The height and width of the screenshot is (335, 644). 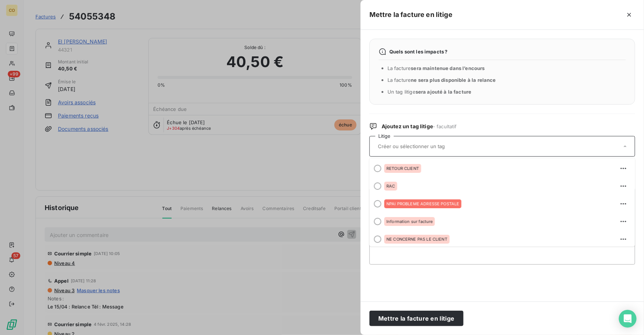 I want to click on div: Open Intercom Messenger, so click(x=628, y=319).